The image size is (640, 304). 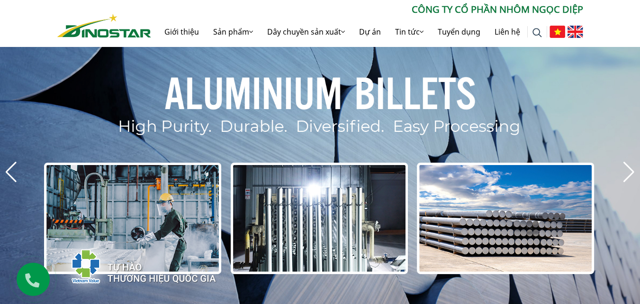 What do you see at coordinates (11, 172) in the screenshot?
I see `div: Previous slide` at bounding box center [11, 172].